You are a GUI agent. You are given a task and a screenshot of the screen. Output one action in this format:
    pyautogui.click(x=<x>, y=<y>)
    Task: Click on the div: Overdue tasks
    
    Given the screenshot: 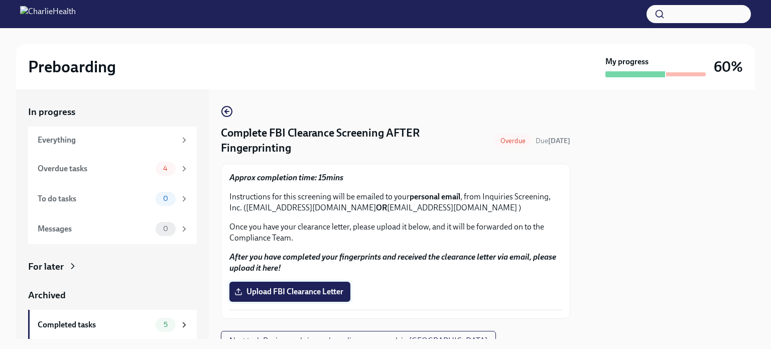 What is the action you would take?
    pyautogui.click(x=94, y=169)
    